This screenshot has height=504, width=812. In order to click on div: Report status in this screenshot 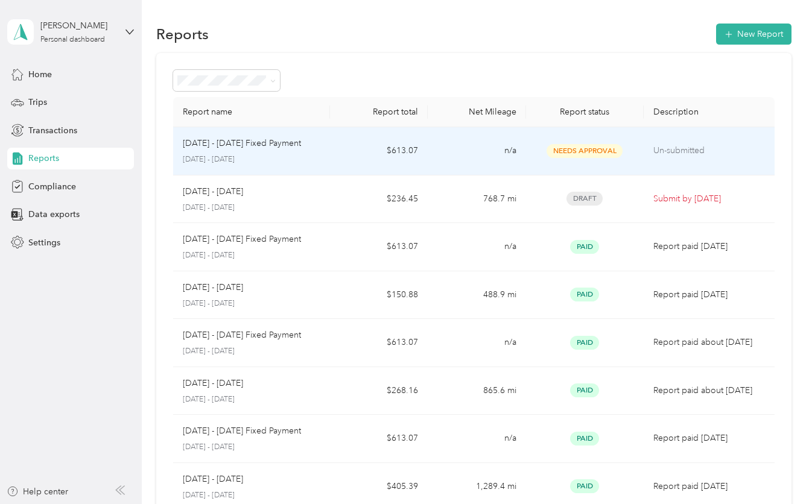, I will do `click(584, 111)`.